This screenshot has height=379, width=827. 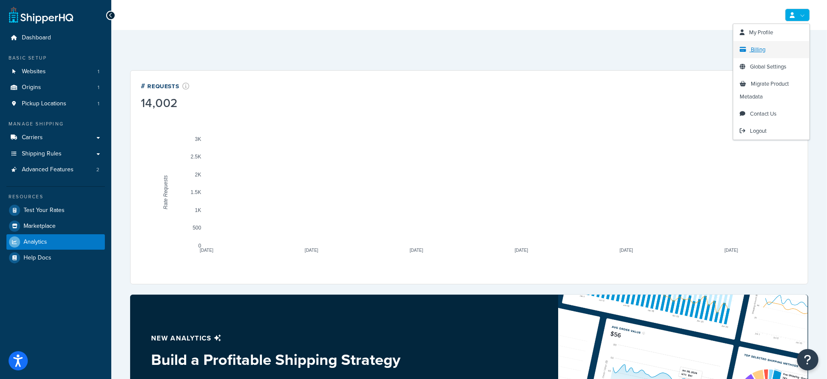 I want to click on li: Marketplace, so click(x=56, y=226).